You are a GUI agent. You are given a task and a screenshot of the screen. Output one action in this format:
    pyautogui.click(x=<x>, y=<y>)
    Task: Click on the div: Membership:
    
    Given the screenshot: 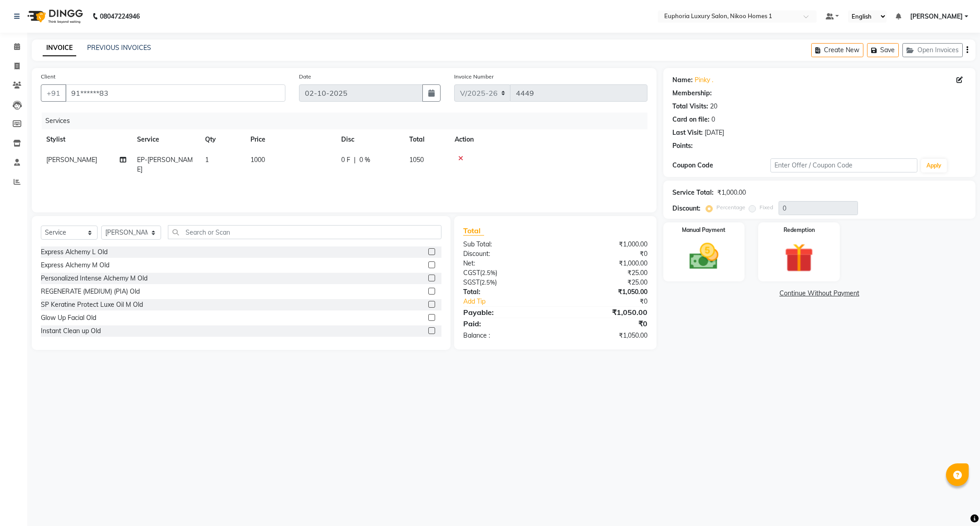 What is the action you would take?
    pyautogui.click(x=692, y=93)
    